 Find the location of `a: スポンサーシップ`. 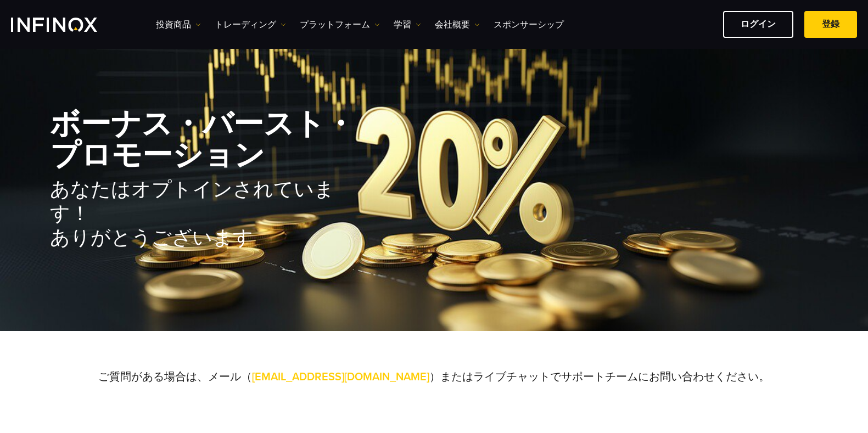

a: スポンサーシップ is located at coordinates (529, 25).